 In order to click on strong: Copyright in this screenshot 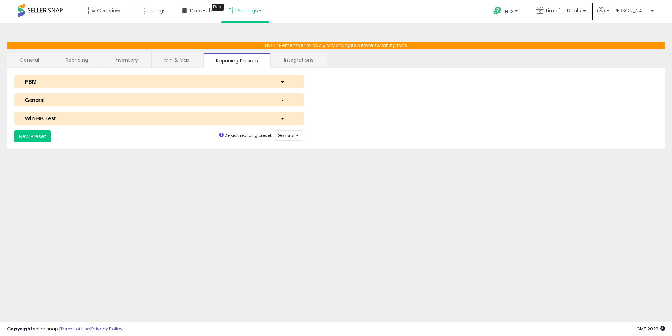, I will do `click(20, 329)`.